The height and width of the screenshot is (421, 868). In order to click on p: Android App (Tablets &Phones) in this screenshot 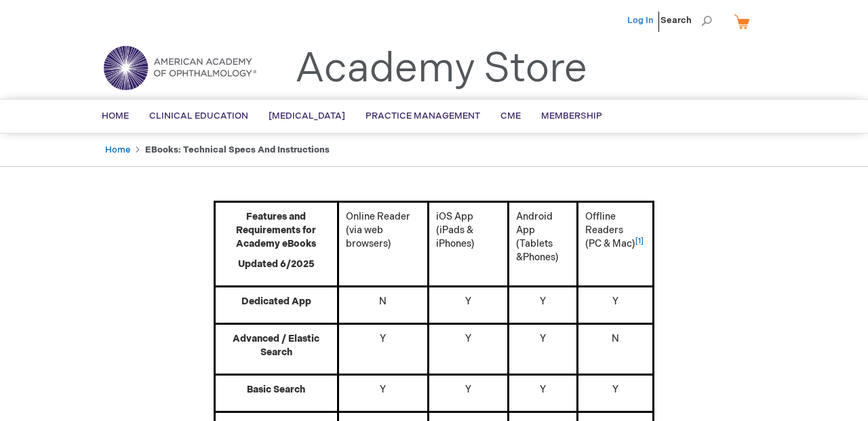, I will do `click(542, 237)`.